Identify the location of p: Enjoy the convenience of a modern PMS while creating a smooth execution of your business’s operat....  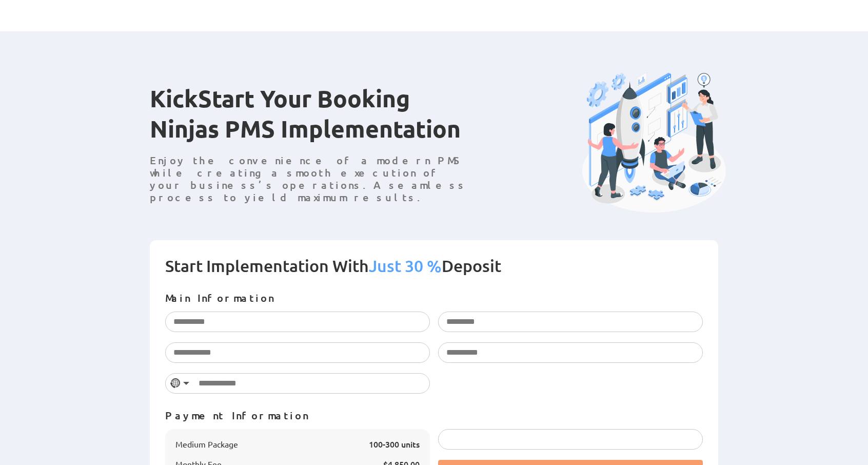
(314, 179).